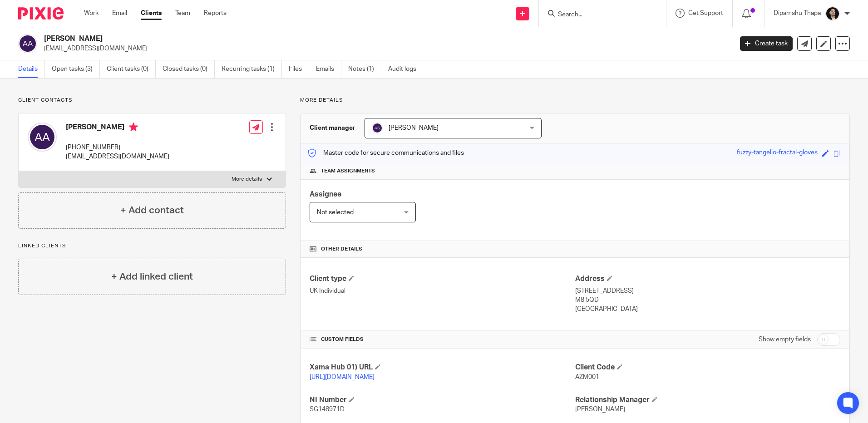  What do you see at coordinates (798, 13) in the screenshot?
I see `p: Dipamshu Thapa` at bounding box center [798, 13].